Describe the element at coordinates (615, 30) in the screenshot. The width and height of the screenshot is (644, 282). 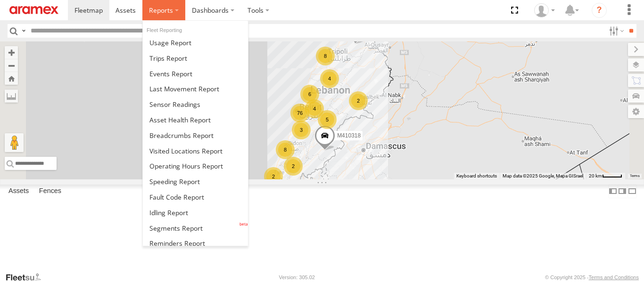
I see `label: Search Filter Options` at that location.